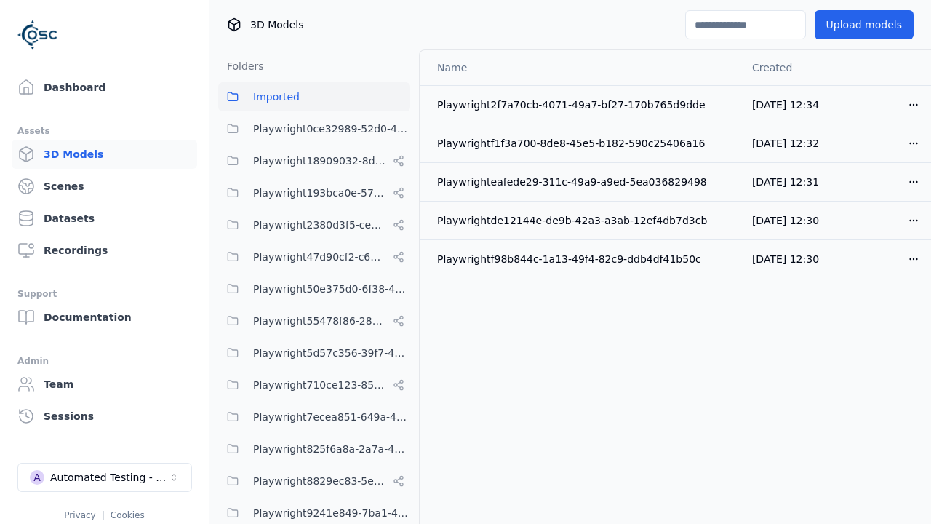 The image size is (931, 524). Describe the element at coordinates (583, 105) in the screenshot. I see `div: Playwright2f7a70cb-4071-49a7-bf27-170b765d9dde` at that location.